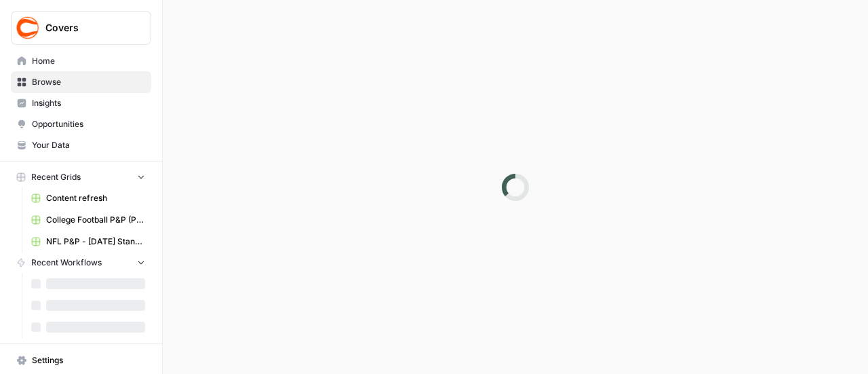 The height and width of the screenshot is (374, 868). What do you see at coordinates (88, 198) in the screenshot?
I see `a: Content refresh` at bounding box center [88, 198].